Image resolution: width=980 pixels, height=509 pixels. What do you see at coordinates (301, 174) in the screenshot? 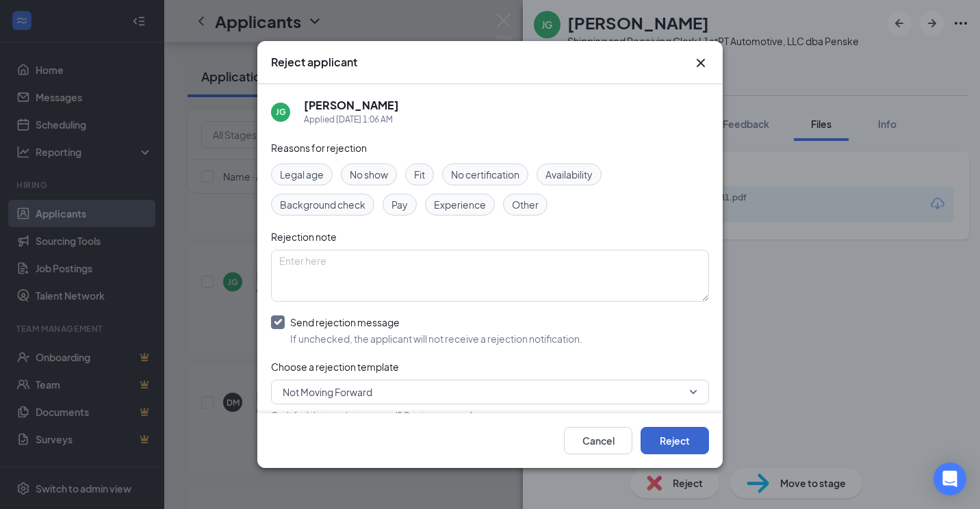
I see `span: Legal age` at bounding box center [301, 174].